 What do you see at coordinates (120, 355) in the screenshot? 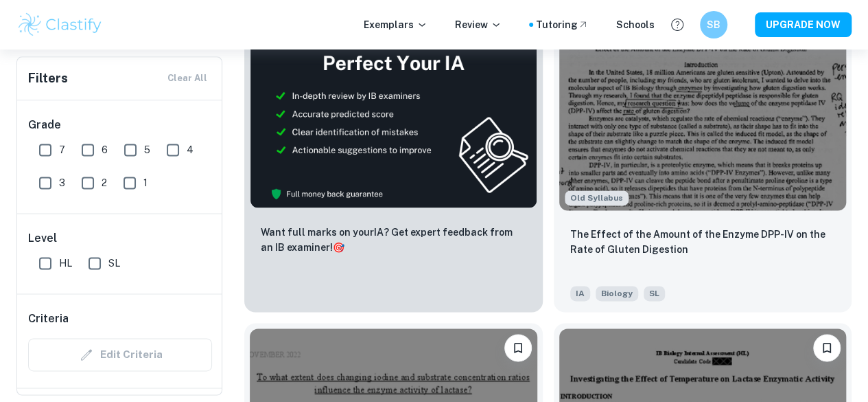
I see `div: Criteria filters are unavailable when searching by topic` at bounding box center [120, 355].